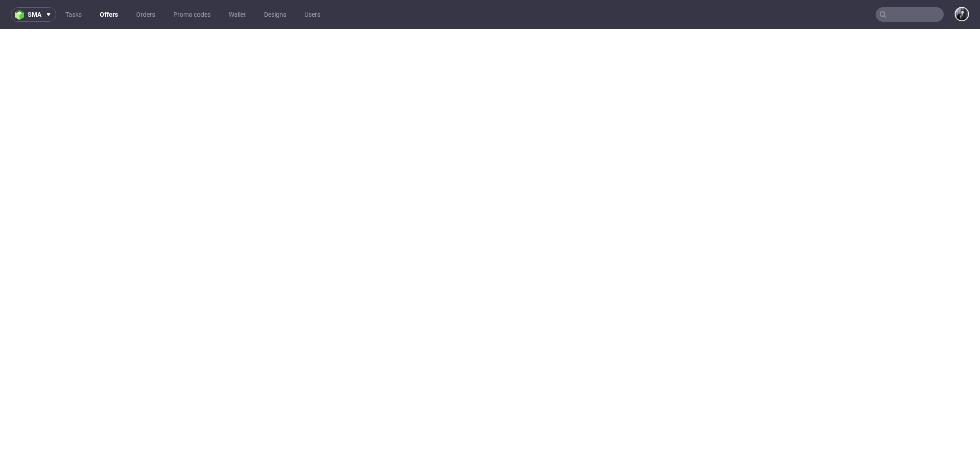 The image size is (980, 461). I want to click on span: sma, so click(34, 15).